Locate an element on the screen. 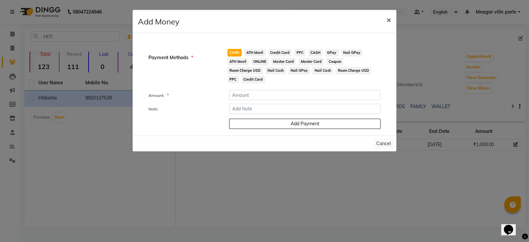 The width and height of the screenshot is (529, 242). span: GPay is located at coordinates (332, 53).